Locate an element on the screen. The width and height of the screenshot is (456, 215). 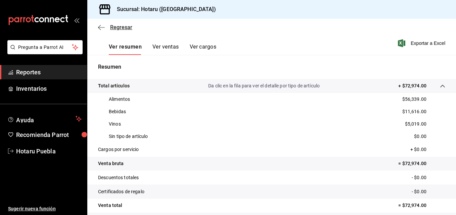
p: Resumen is located at coordinates (271, 67).